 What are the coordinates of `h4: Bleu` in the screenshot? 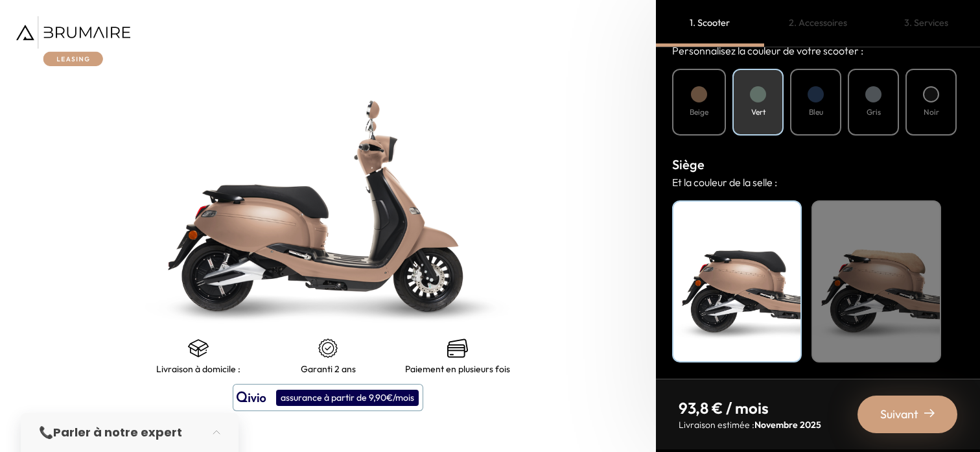 It's located at (816, 112).